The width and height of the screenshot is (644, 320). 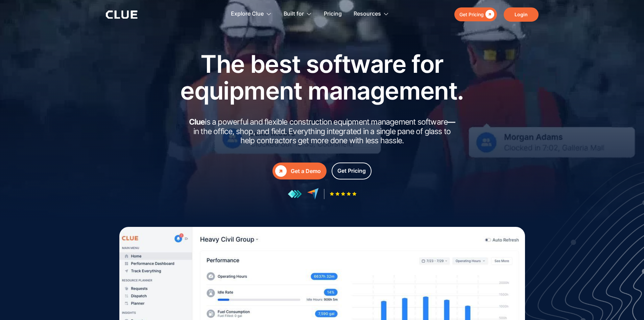 I want to click on a: Get Pricing, so click(x=351, y=171).